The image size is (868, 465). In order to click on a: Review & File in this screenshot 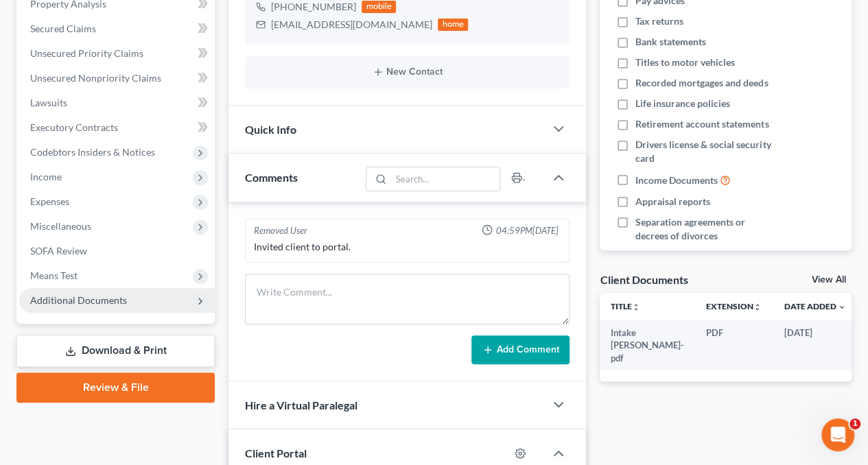, I will do `click(115, 387)`.